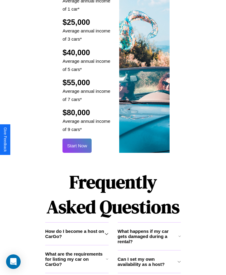 The width and height of the screenshot is (226, 275). Describe the element at coordinates (5, 140) in the screenshot. I see `div: Give Feedback` at that location.